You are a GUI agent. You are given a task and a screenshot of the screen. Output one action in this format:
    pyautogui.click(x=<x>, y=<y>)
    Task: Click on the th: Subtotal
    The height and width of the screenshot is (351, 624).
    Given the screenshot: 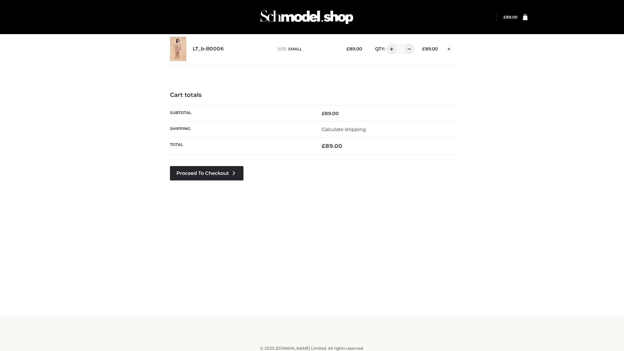 What is the action you would take?
    pyautogui.click(x=241, y=113)
    